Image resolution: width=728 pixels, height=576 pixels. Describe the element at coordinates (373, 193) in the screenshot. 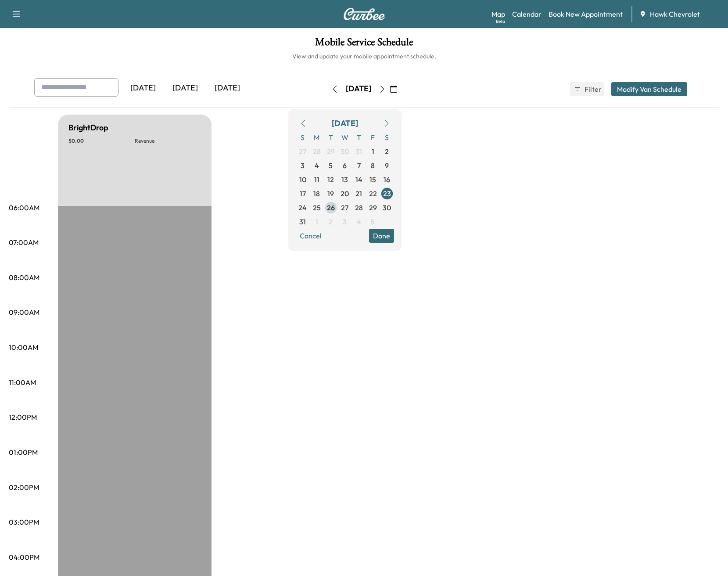

I see `span: 22` at that location.